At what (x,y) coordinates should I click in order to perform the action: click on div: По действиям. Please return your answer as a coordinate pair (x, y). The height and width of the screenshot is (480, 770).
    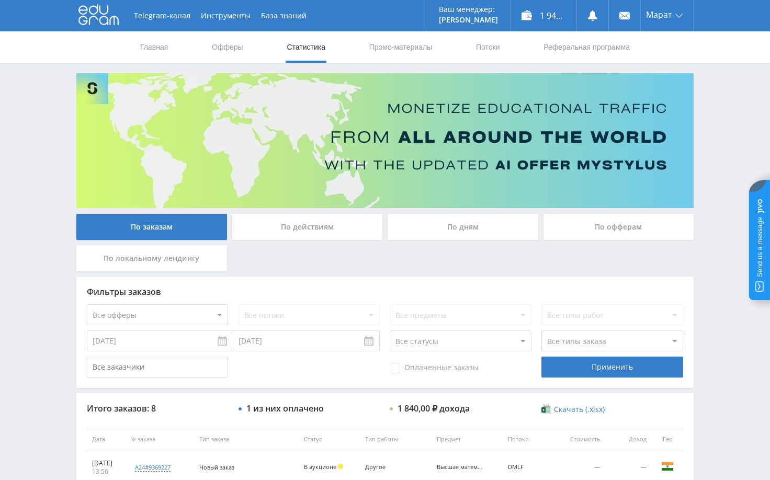
    Looking at the image, I should click on (307, 227).